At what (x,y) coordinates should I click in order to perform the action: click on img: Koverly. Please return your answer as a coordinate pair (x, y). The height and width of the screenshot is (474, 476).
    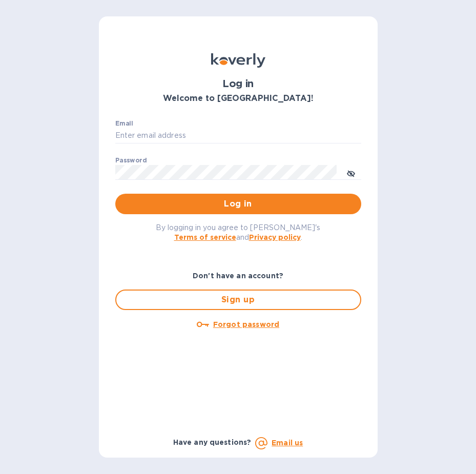
    Looking at the image, I should click on (238, 60).